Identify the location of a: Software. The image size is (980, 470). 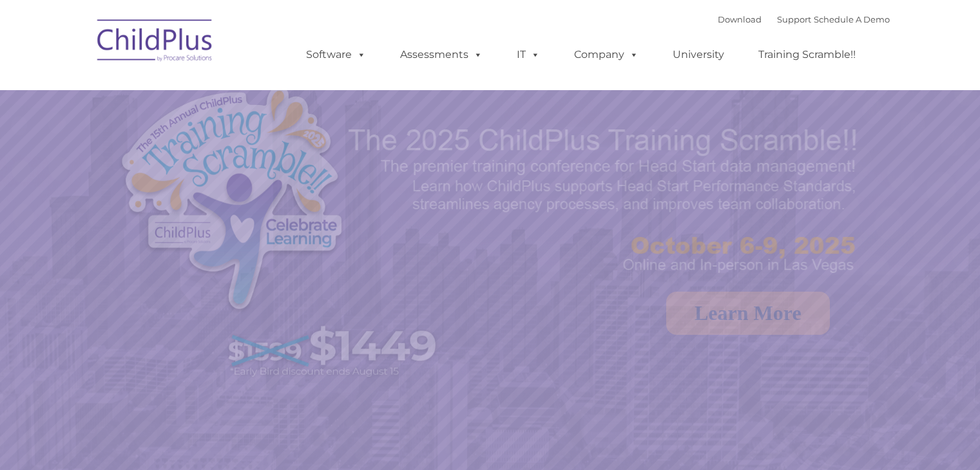
(336, 55).